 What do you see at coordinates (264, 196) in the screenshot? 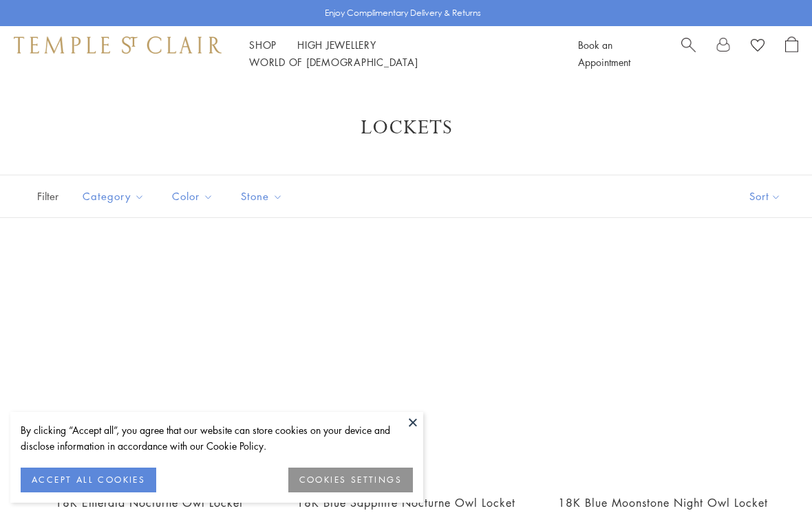
I see `span: Stone` at bounding box center [264, 196].